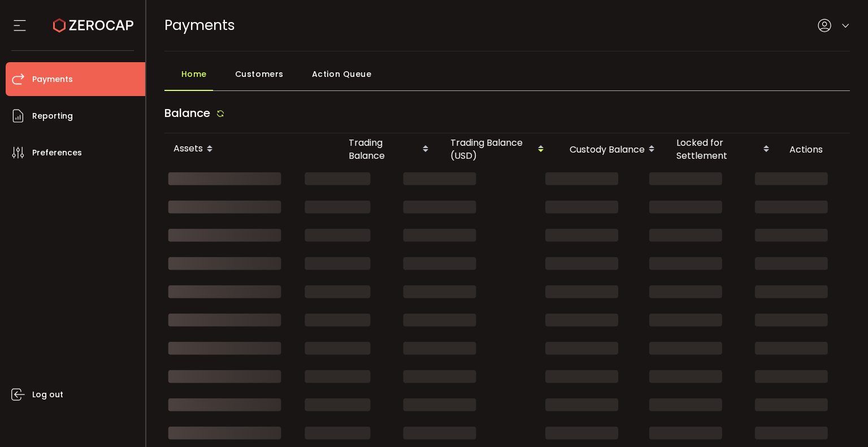 This screenshot has height=447, width=868. I want to click on span: Action Queue, so click(342, 74).